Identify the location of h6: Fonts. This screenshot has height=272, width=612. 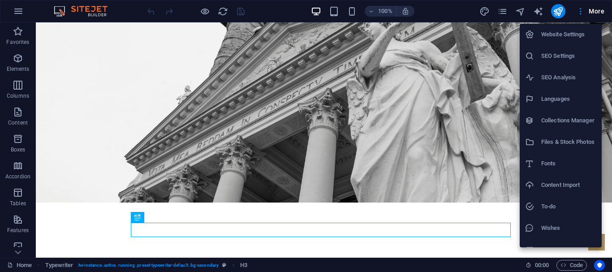
(569, 164).